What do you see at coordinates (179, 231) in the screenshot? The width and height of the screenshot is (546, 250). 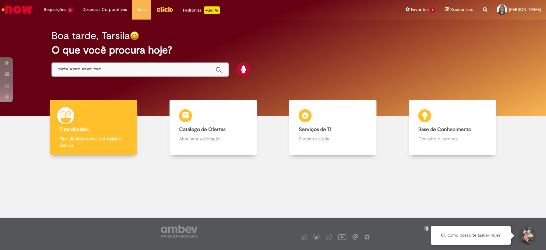 I see `img: logo_footer_ambev_rotulo_gray.png` at bounding box center [179, 231].